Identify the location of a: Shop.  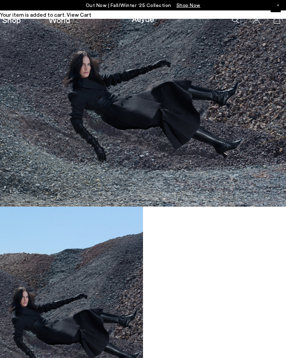
(12, 20).